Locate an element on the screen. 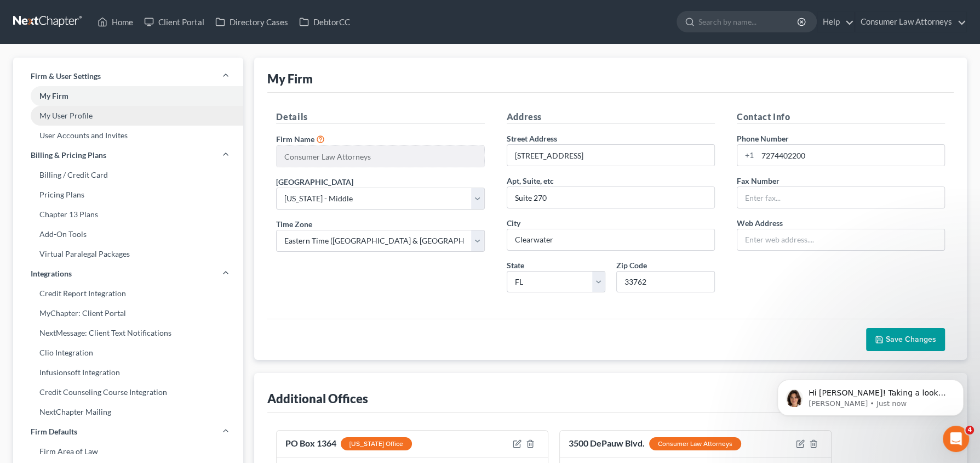 The image size is (980, 463). label: Web Address is located at coordinates (760, 222).